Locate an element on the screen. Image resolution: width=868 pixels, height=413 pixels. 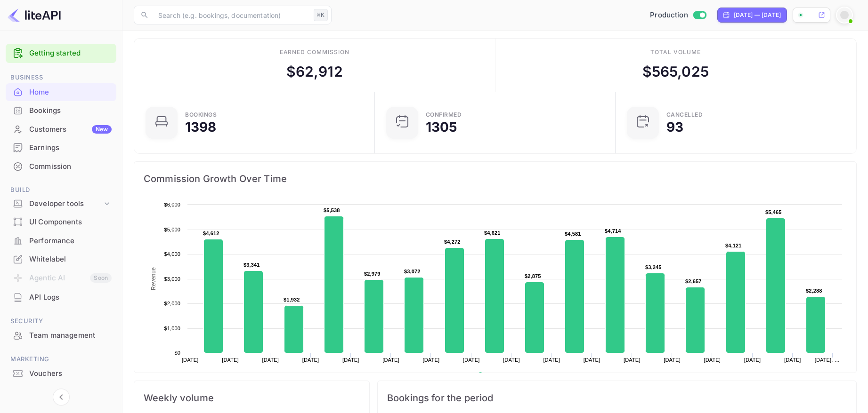
div: Getting started is located at coordinates (61, 53).